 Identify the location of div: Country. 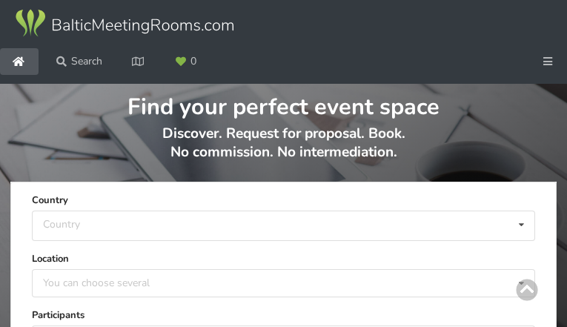
(62, 224).